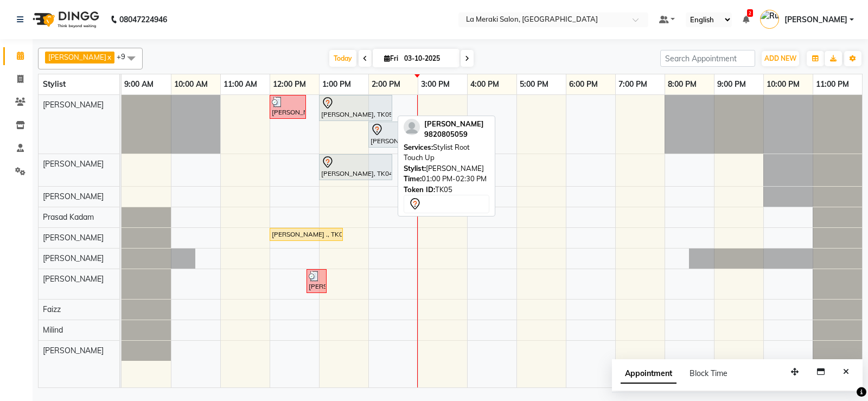 This screenshot has height=401, width=868. I want to click on a: 10:00 PM, so click(783, 84).